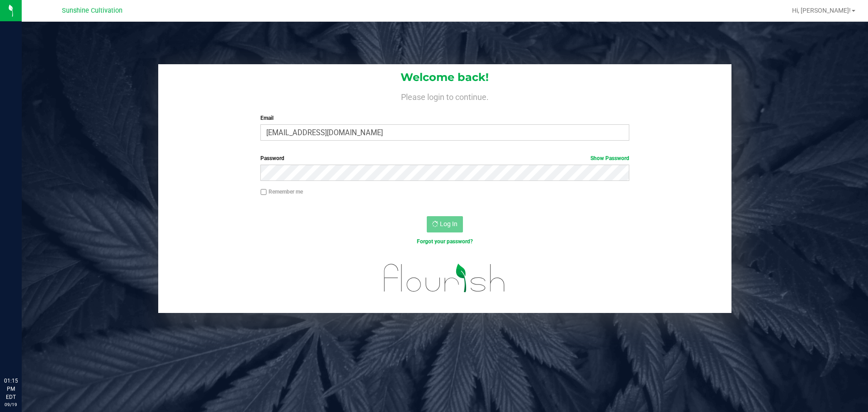  What do you see at coordinates (445, 118) in the screenshot?
I see `label: Email` at bounding box center [445, 118].